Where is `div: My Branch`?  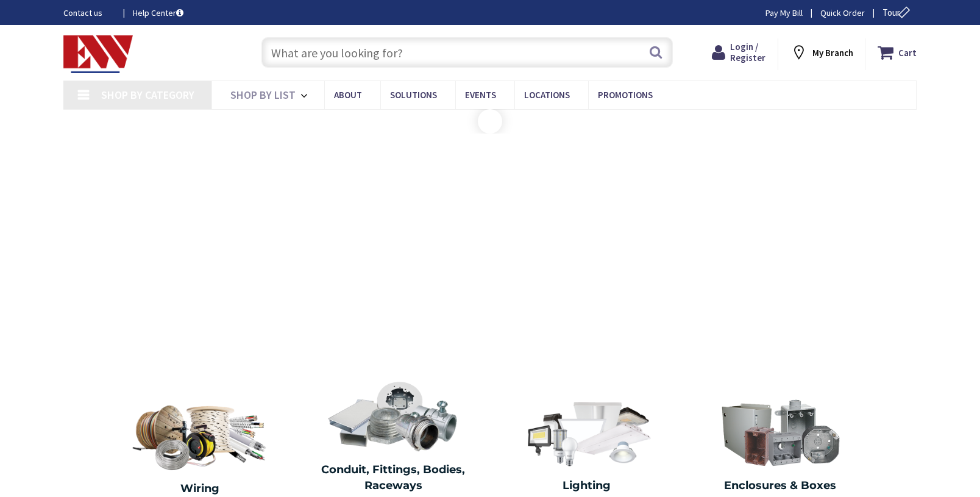
div: My Branch is located at coordinates (822, 52).